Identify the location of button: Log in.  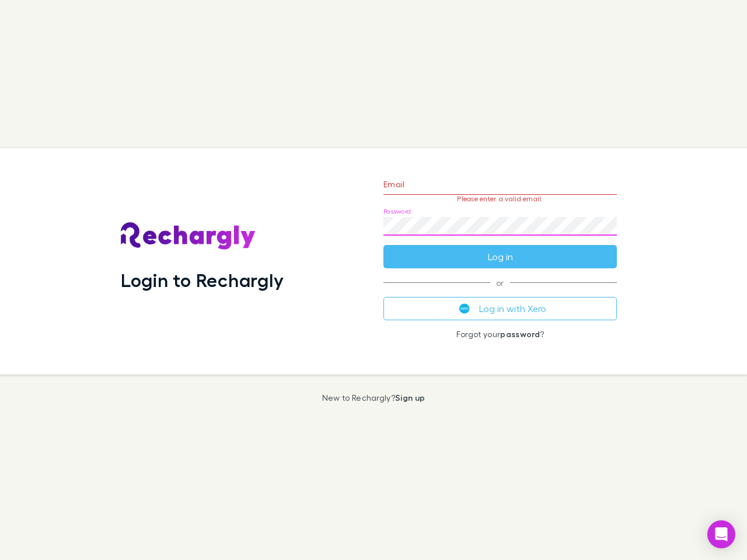
(501, 257).